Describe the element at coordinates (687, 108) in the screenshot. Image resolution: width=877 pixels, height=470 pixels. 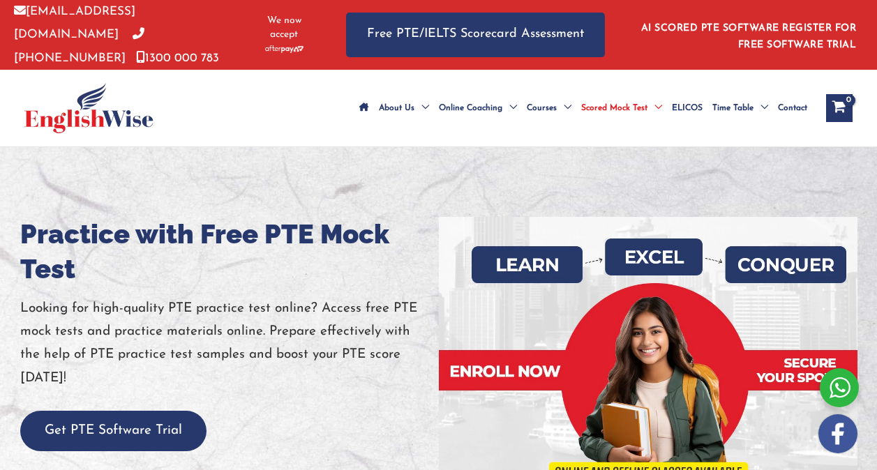
I see `span: ELICOS` at that location.